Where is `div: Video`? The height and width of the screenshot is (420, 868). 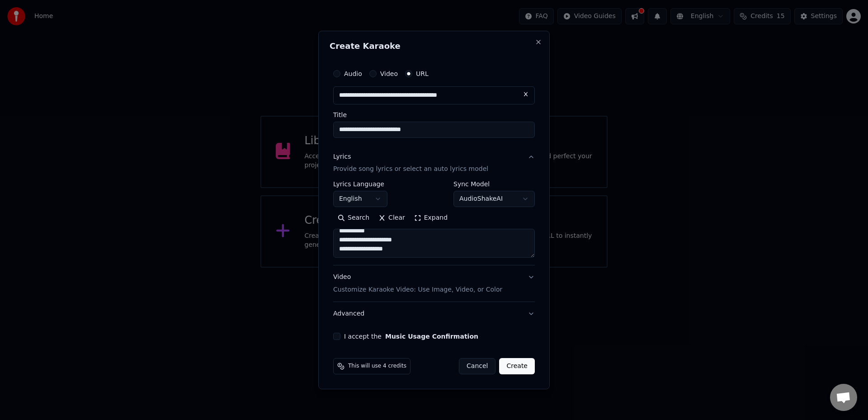 div: Video is located at coordinates (418, 284).